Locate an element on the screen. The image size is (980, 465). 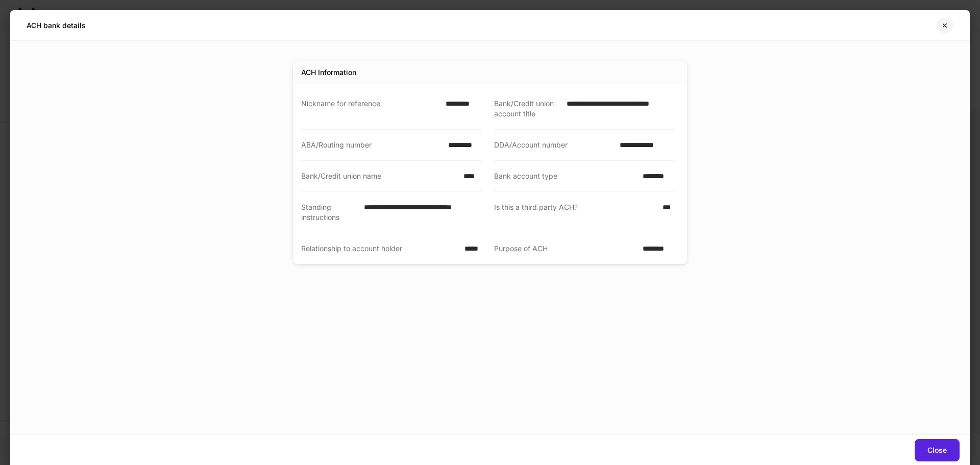
div: Bank/Credit union name is located at coordinates (379, 176).